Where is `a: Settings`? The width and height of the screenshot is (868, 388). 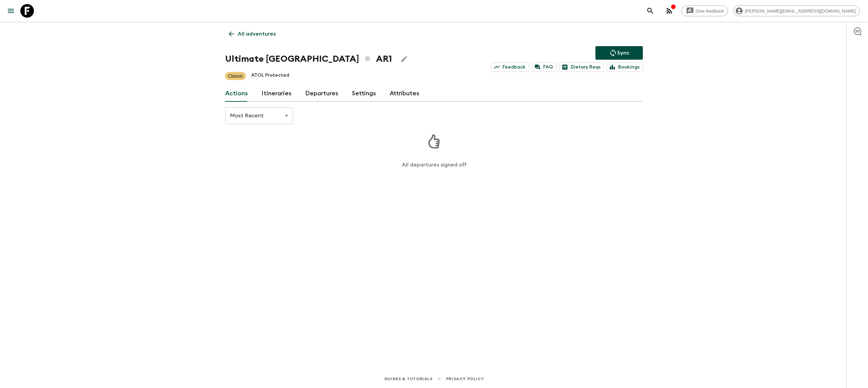 a: Settings is located at coordinates (364, 94).